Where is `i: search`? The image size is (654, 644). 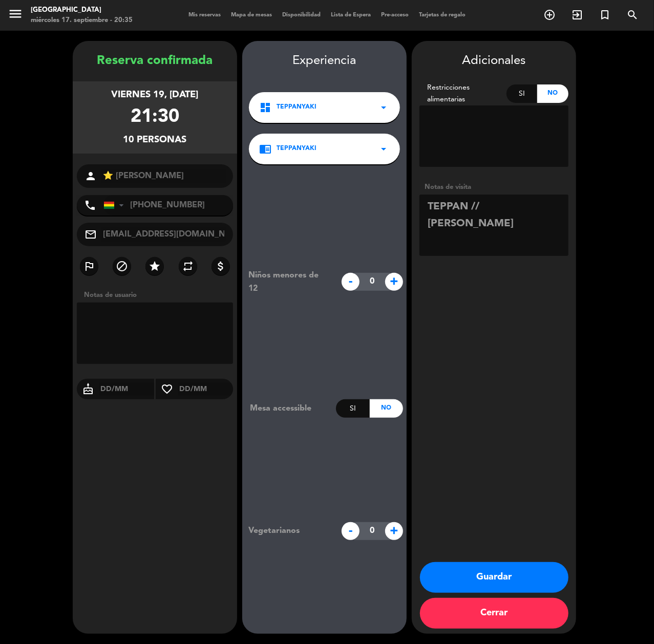 i: search is located at coordinates (633, 15).